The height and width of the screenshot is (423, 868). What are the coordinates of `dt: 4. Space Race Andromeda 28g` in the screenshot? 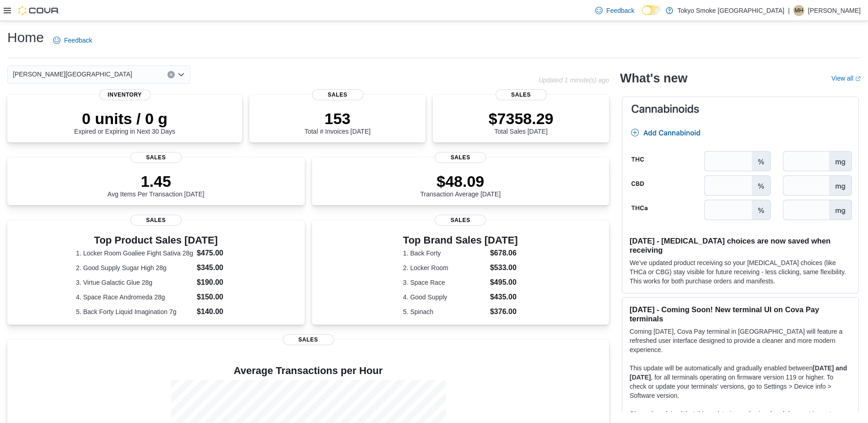 It's located at (134, 297).